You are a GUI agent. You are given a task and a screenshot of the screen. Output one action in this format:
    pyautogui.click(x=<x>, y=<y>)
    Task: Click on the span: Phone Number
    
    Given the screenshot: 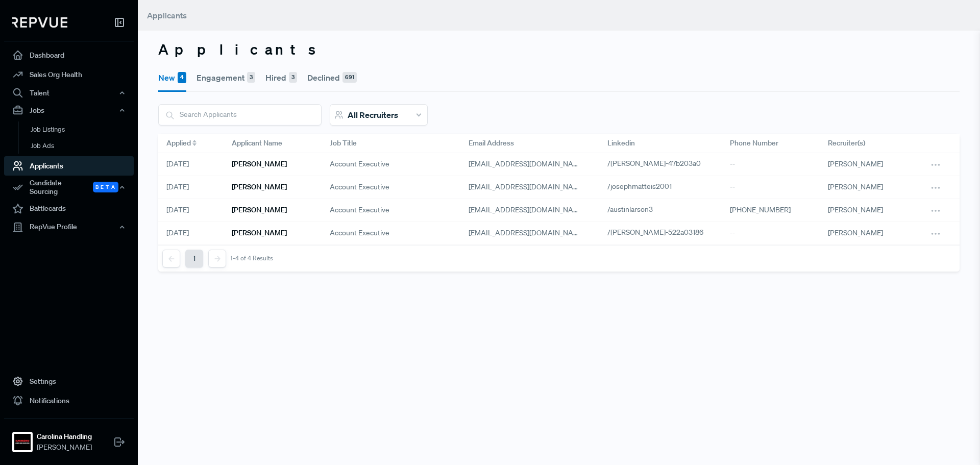 What is the action you would take?
    pyautogui.click(x=755, y=143)
    